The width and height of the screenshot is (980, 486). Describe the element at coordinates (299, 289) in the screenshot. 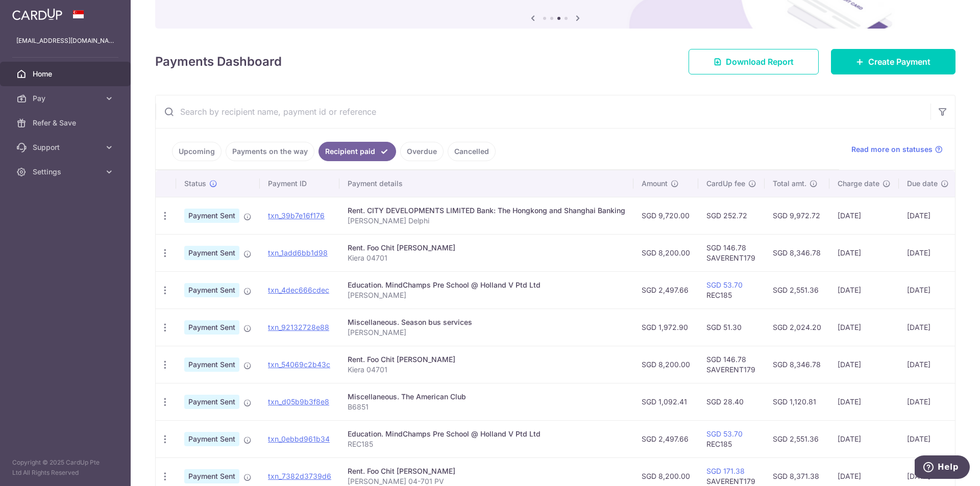

I see `a: txn_4dec666cdec` at that location.